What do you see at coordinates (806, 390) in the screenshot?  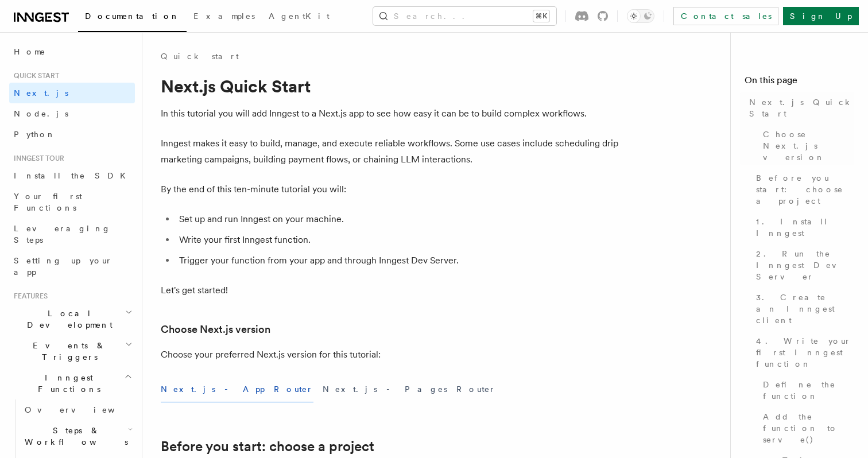 I see `a: Define the function` at bounding box center [806, 390].